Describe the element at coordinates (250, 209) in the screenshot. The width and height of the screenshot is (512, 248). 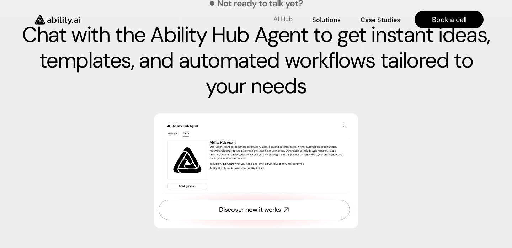
I see `div: Discover how it works` at that location.